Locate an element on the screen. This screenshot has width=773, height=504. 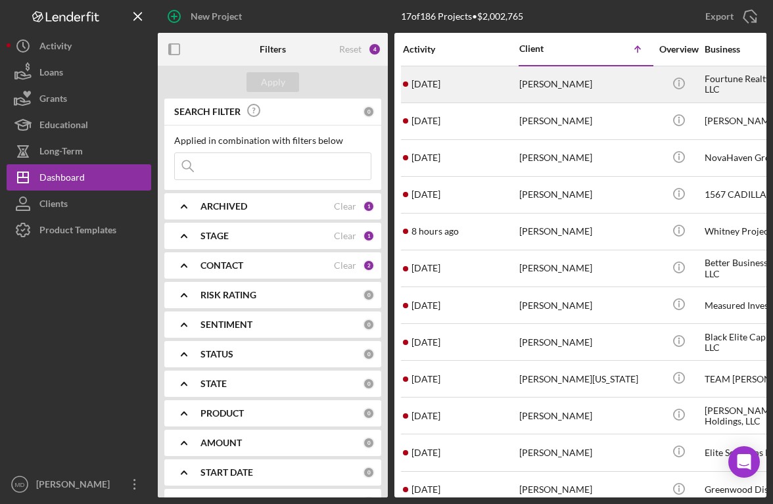
a: Long-Term is located at coordinates (79, 151).